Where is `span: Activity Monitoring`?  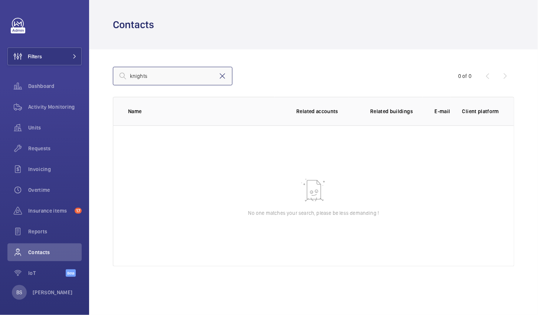 span: Activity Monitoring is located at coordinates (55, 107).